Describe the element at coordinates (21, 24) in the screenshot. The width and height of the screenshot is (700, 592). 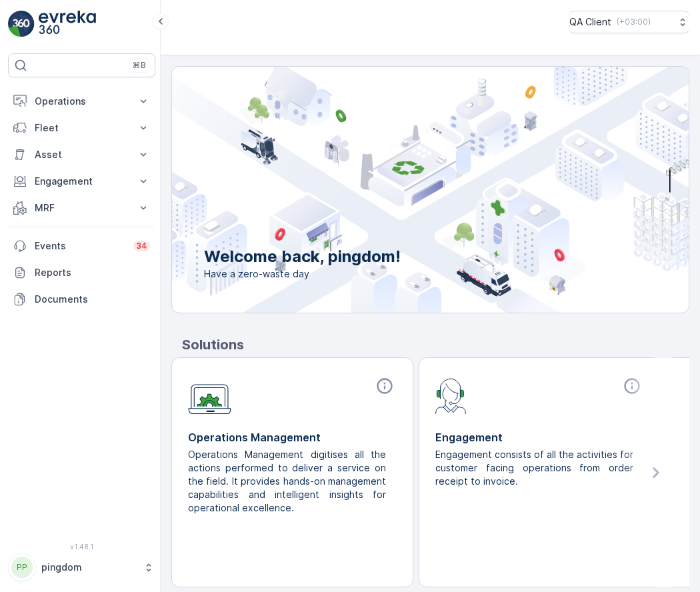
I see `img: logo` at that location.